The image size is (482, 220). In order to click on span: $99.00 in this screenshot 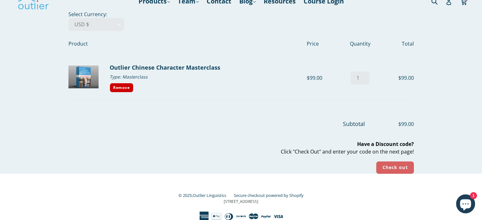, I will do `click(390, 124)`.